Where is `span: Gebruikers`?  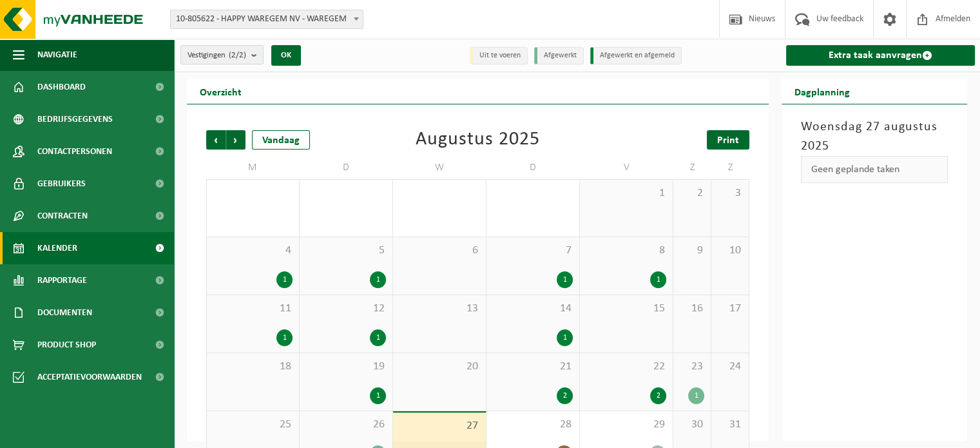
span: Gebruikers is located at coordinates (62, 184).